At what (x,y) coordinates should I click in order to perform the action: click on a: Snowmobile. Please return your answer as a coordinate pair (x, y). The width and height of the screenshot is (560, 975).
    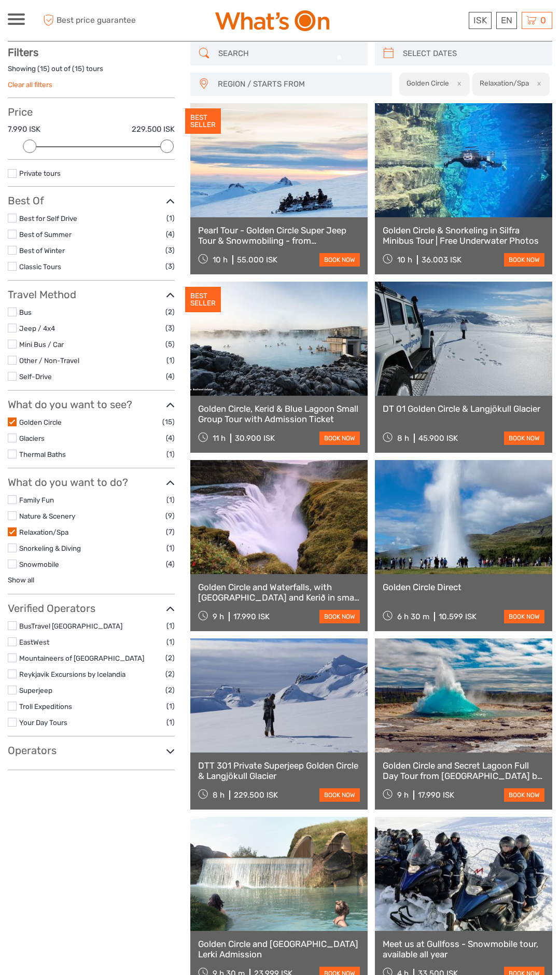
    Looking at the image, I should click on (39, 564).